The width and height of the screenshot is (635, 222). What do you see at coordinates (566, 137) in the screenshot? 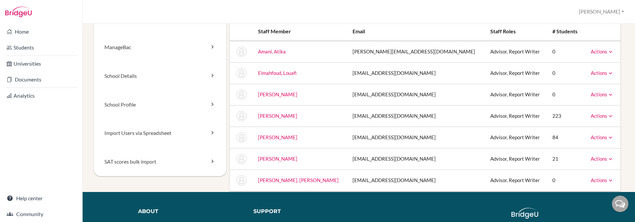
I see `td: 84` at bounding box center [566, 137].